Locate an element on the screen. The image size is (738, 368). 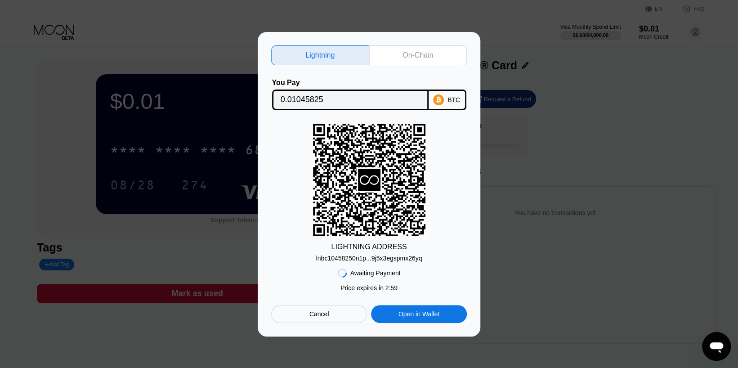
div: BTC is located at coordinates (454, 100).